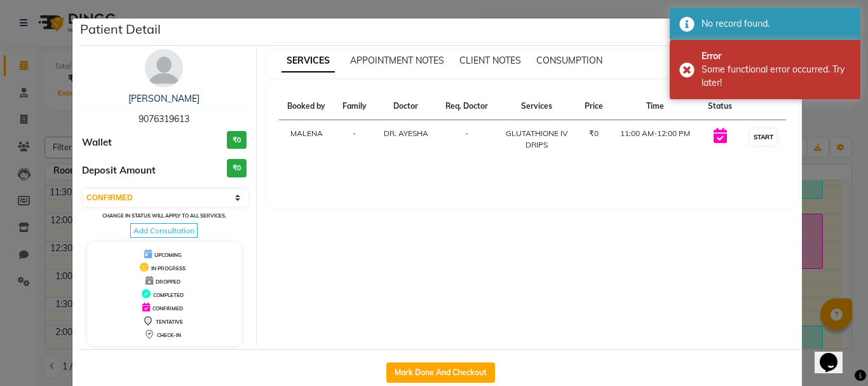 The image size is (868, 386). I want to click on h5: Patient Detail, so click(120, 30).